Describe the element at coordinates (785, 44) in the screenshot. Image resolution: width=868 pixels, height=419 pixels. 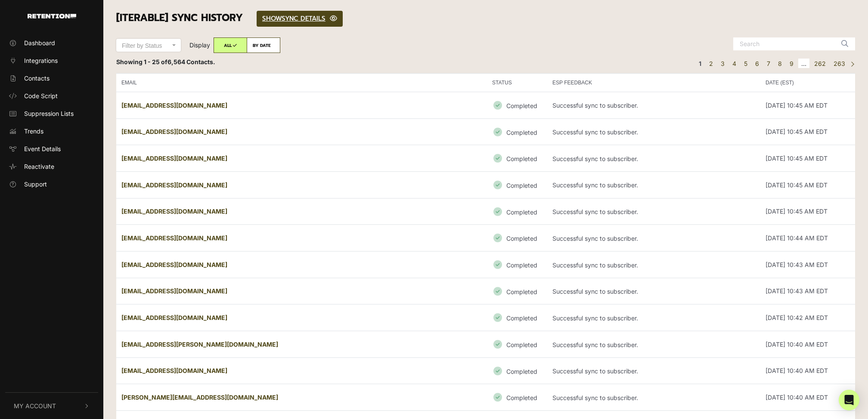
I see `input: Search` at that location.